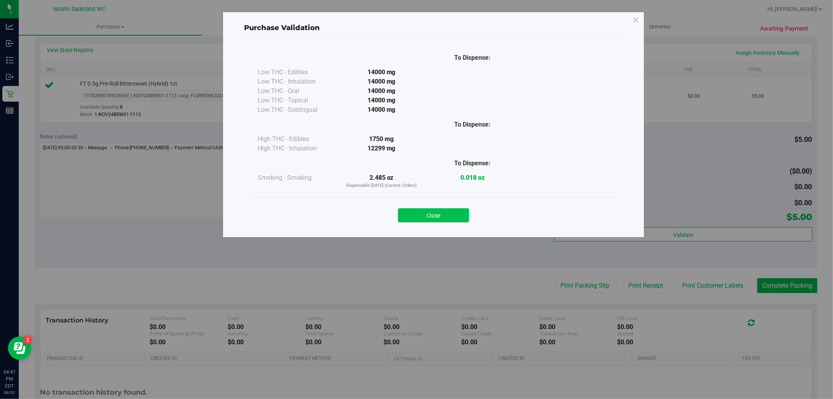 The image size is (833, 399). Describe the element at coordinates (381, 181) in the screenshot. I see `div: 2.485 oz` at that location.